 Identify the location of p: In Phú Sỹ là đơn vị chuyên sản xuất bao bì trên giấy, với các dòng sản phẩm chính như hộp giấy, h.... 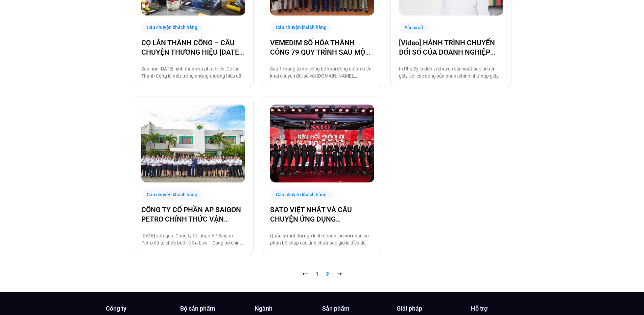
(450, 73).